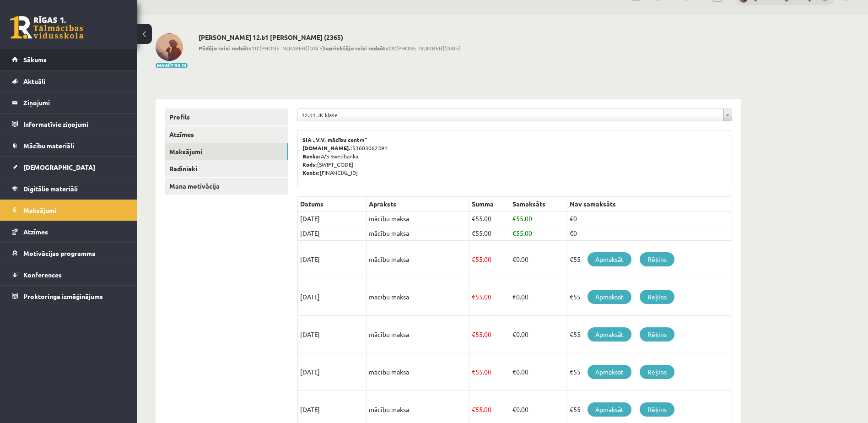 This screenshot has width=868, height=423. What do you see at coordinates (47, 27) in the screenshot?
I see `a: Rīgas 1. Tālmācības vidusskola` at bounding box center [47, 27].